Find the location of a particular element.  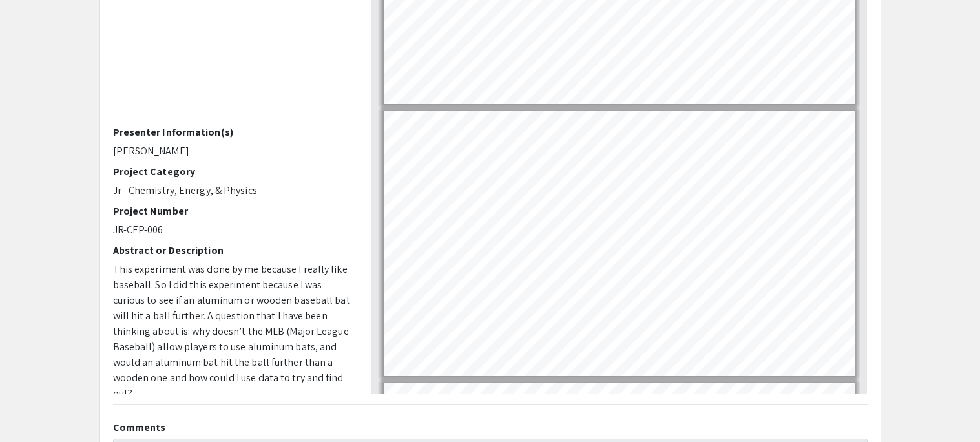

p: JR-CEP-006 is located at coordinates (231, 230).